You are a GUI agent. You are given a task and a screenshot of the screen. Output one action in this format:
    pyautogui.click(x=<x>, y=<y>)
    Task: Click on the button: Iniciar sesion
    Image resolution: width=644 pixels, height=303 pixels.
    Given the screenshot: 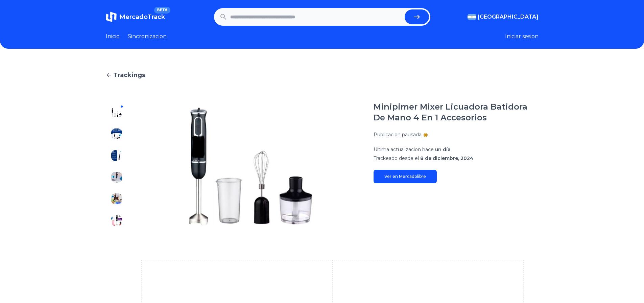 What is the action you would take?
    pyautogui.click(x=522, y=37)
    